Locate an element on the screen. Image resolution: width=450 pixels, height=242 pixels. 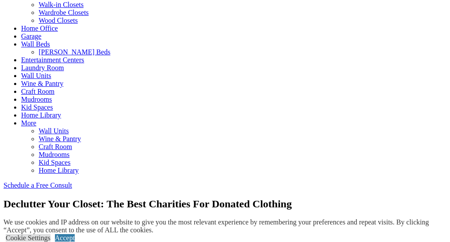
a: Cookie Settings is located at coordinates (28, 238).